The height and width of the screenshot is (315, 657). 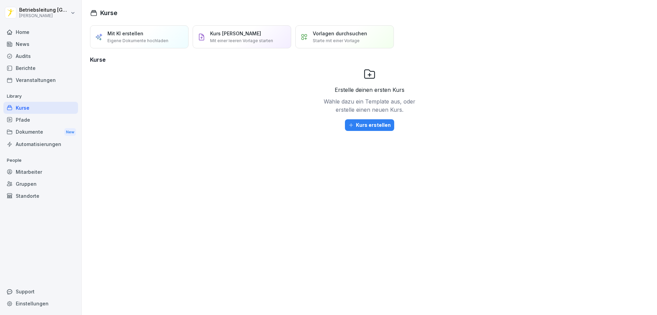 I want to click on div: Mitarbeiter, so click(x=41, y=172).